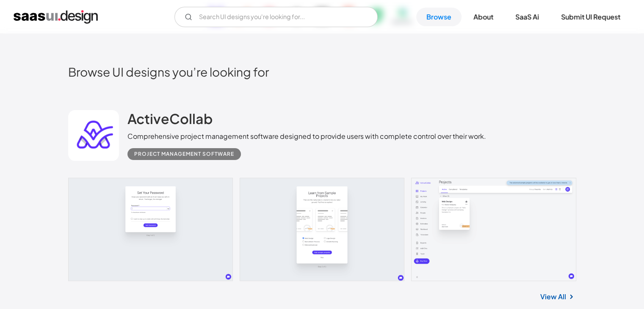  What do you see at coordinates (56, 17) in the screenshot?
I see `a: home` at bounding box center [56, 17].